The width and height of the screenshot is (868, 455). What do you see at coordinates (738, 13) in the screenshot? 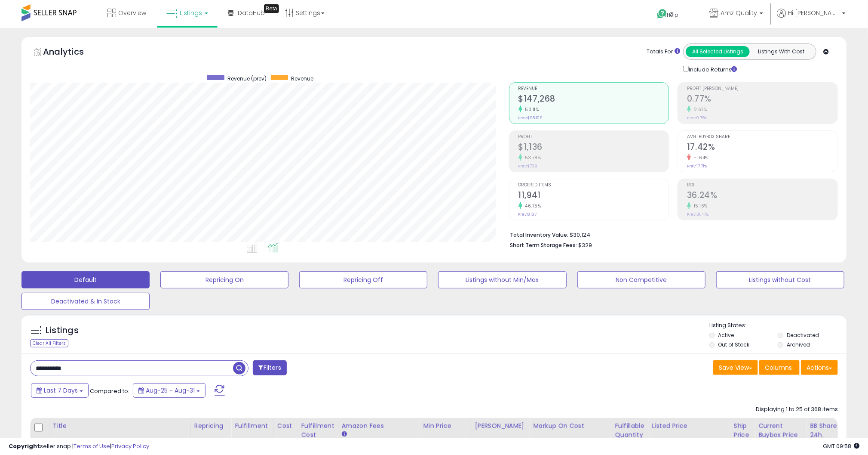
I see `span: Amz Quality` at bounding box center [738, 13].